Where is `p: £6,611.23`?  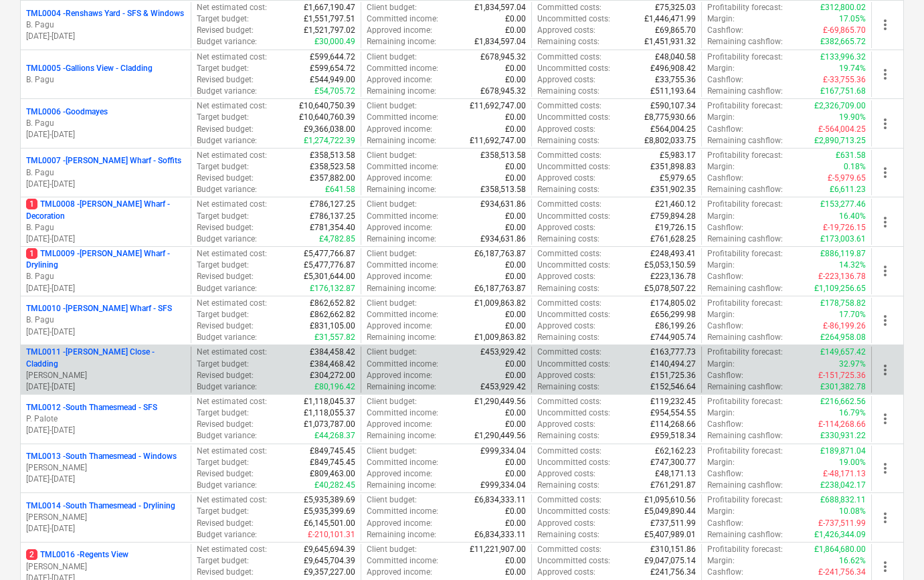
p: £6,611.23 is located at coordinates (847, 190).